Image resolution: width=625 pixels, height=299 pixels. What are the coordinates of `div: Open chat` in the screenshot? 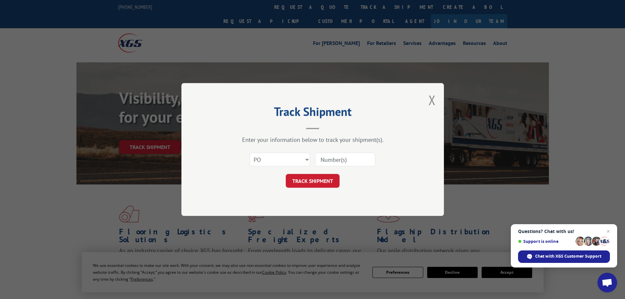 It's located at (608, 283).